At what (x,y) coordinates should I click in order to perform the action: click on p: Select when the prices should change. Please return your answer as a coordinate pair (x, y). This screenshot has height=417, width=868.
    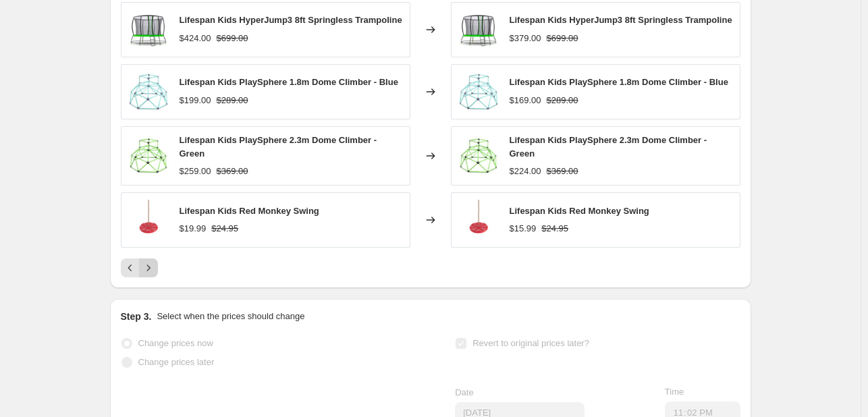
    Looking at the image, I should click on (230, 317).